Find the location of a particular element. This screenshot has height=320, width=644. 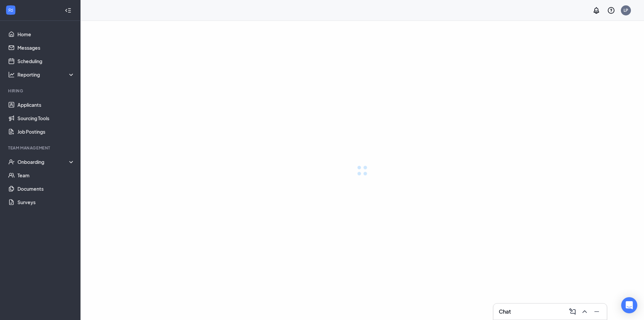

div: Onboarding is located at coordinates (46, 162).